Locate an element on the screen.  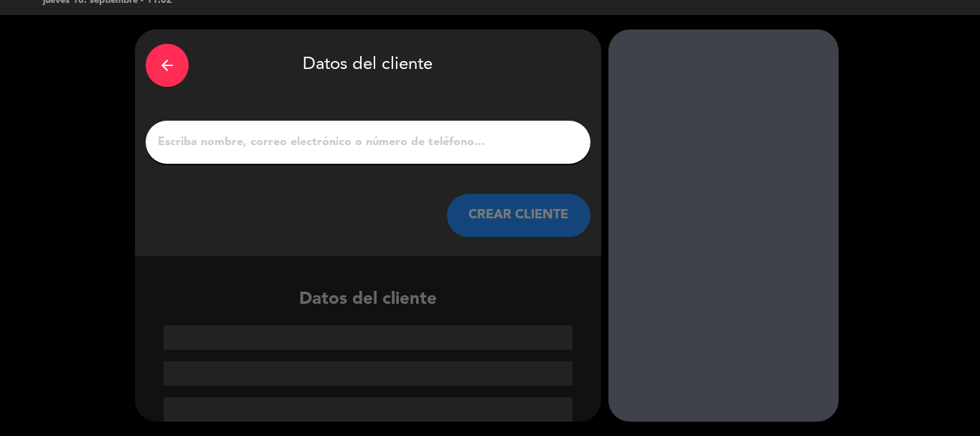
button: CREAR CLIENTE is located at coordinates (519, 215).